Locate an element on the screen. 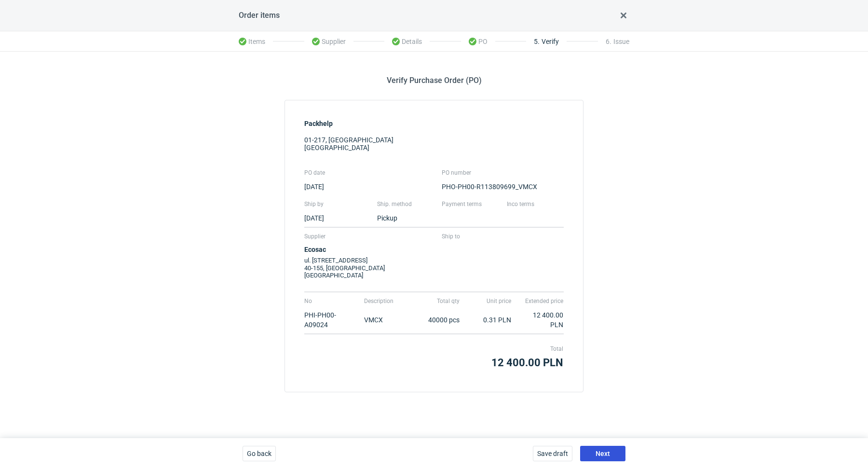  th: Unit price is located at coordinates (486, 300).